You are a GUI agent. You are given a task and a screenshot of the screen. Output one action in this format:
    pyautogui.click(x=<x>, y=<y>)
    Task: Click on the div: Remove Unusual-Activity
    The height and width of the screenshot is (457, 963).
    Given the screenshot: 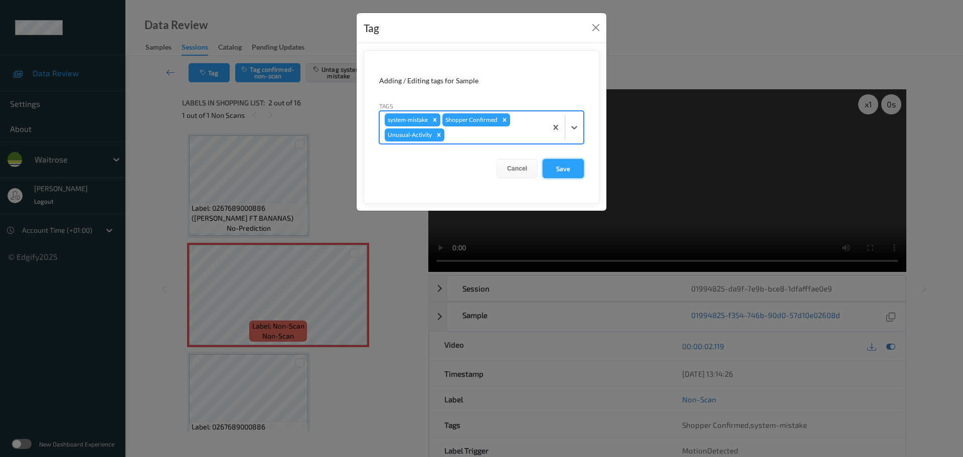 What is the action you would take?
    pyautogui.click(x=439, y=135)
    